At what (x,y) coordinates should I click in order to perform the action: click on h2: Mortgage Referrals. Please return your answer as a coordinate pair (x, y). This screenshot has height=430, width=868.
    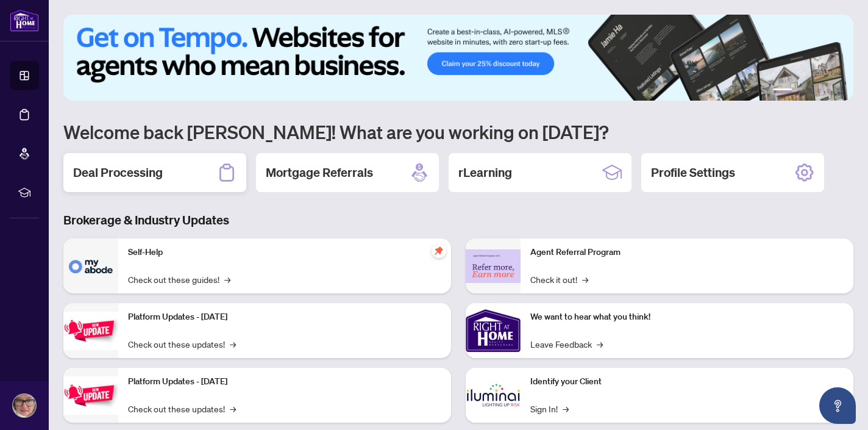
    Looking at the image, I should click on (319, 173).